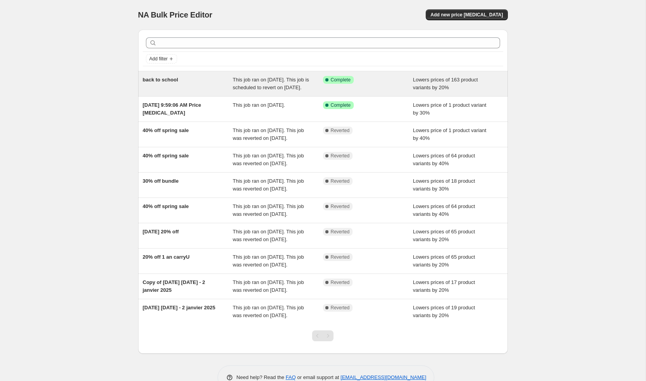 This screenshot has height=381, width=646. What do you see at coordinates (175, 15) in the screenshot?
I see `span: NA Bulk Price Editor` at bounding box center [175, 15].